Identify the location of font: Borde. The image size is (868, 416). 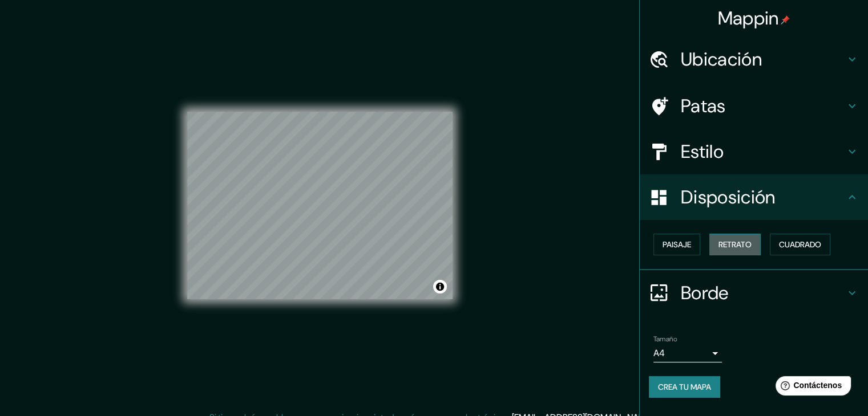
(705, 293).